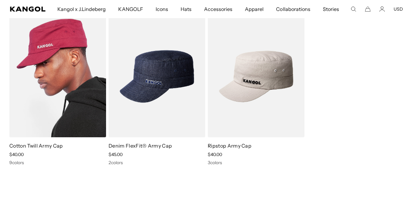  I want to click on div: 9 colors, so click(58, 162).